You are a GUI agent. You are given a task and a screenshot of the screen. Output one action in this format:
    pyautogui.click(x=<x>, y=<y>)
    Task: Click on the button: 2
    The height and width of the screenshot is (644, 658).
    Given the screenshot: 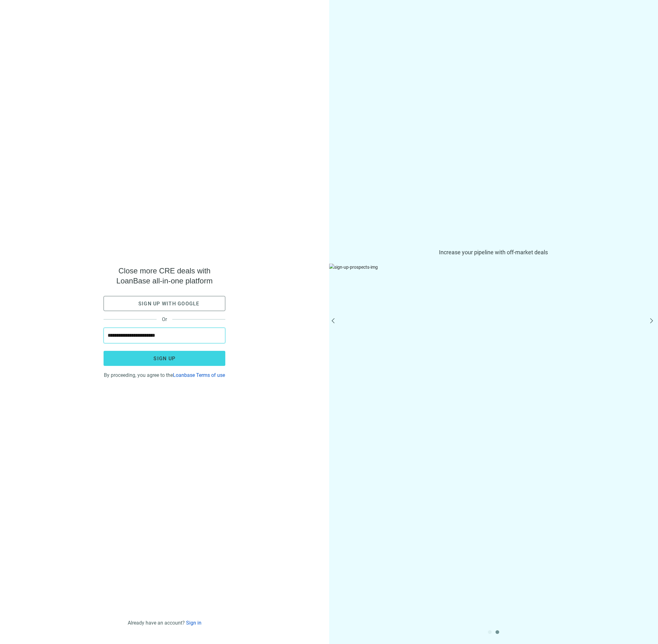 What is the action you would take?
    pyautogui.click(x=497, y=632)
    